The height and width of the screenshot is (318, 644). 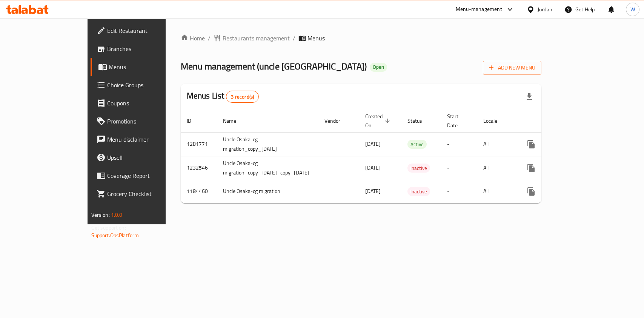 What do you see at coordinates (379, 121) in the screenshot?
I see `span: Created On` at bounding box center [379, 121].